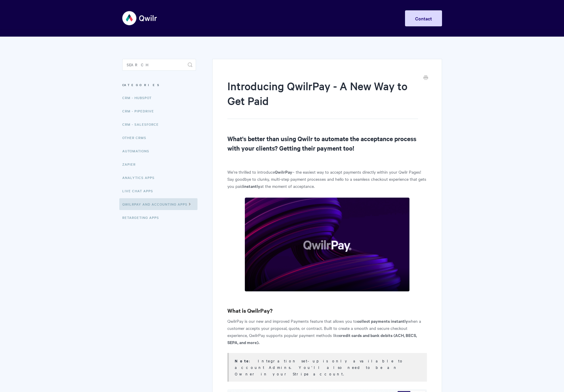  Describe the element at coordinates (323, 99) in the screenshot. I see `h1: Introducing QwilrPay - A New Way to Get Paid` at that location.